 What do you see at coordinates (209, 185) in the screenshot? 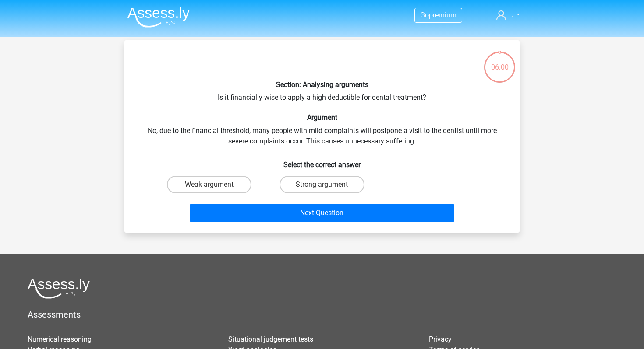
I see `label: Weak argument` at bounding box center [209, 185].